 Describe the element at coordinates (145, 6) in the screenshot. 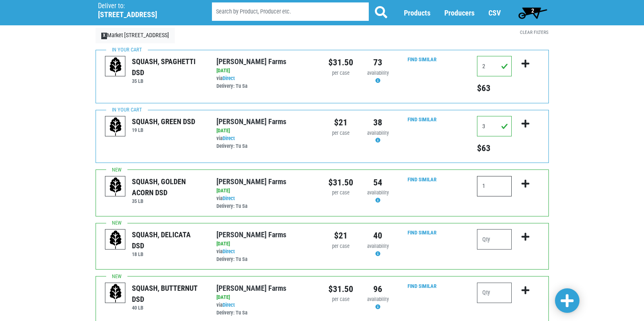

I see `p: Deliver to:` at that location.